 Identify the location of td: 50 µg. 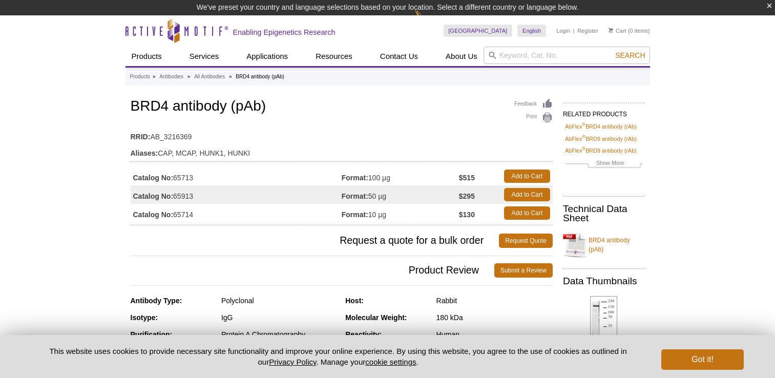
(400, 195).